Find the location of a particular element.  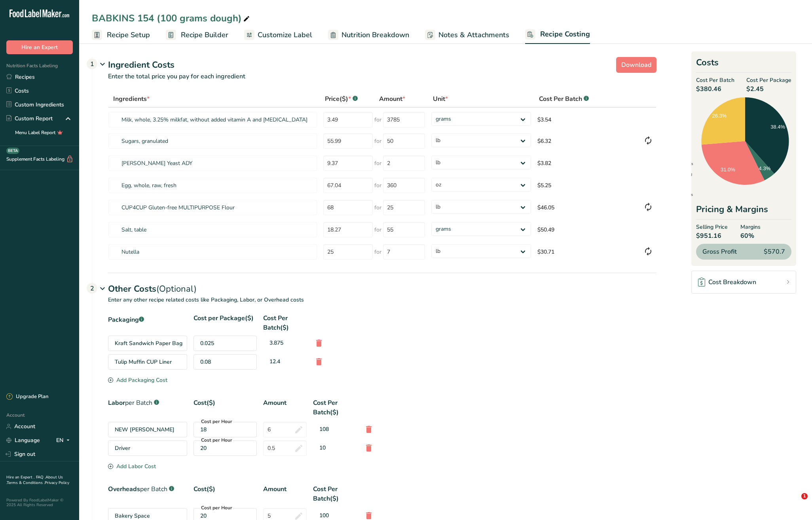

td: $5.25 is located at coordinates (587, 185).